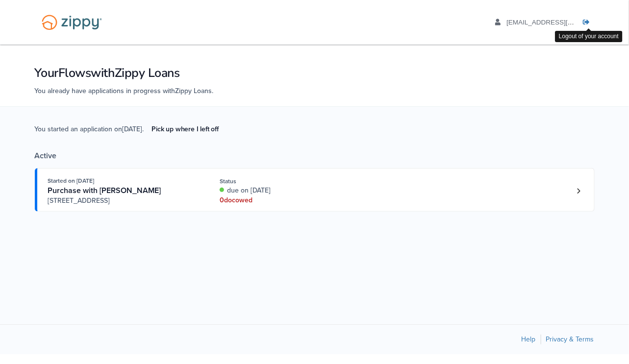  I want to click on a: Pick up where I left off, so click(186, 129).